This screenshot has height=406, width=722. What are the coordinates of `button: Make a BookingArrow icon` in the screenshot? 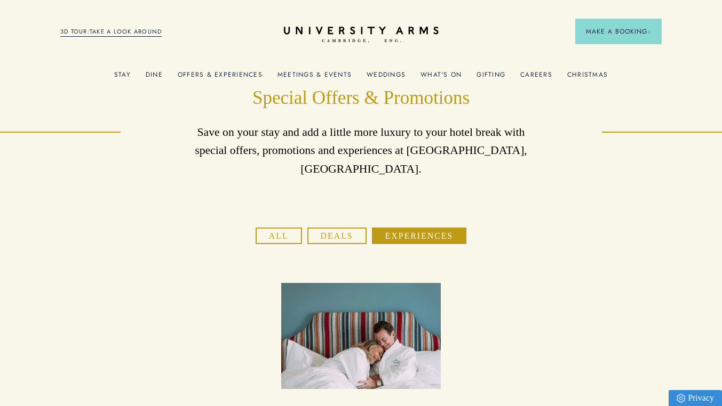 It's located at (618, 31).